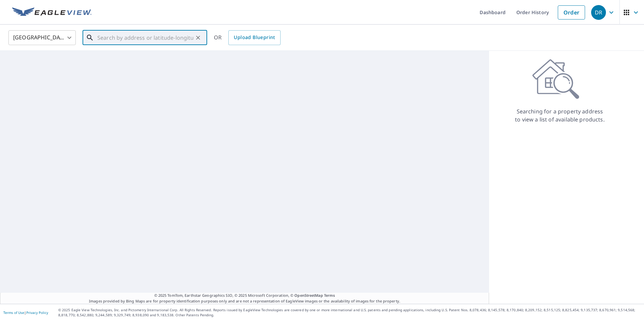 This screenshot has height=321, width=644. I want to click on div: DR, so click(599, 13).